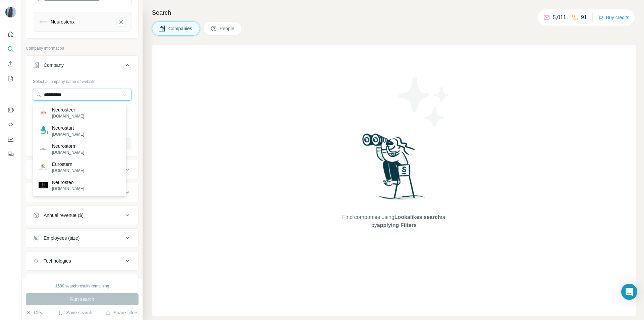 Image resolution: width=644 pixels, height=320 pixels. What do you see at coordinates (11, 12) in the screenshot?
I see `img: Avatar` at bounding box center [11, 12].